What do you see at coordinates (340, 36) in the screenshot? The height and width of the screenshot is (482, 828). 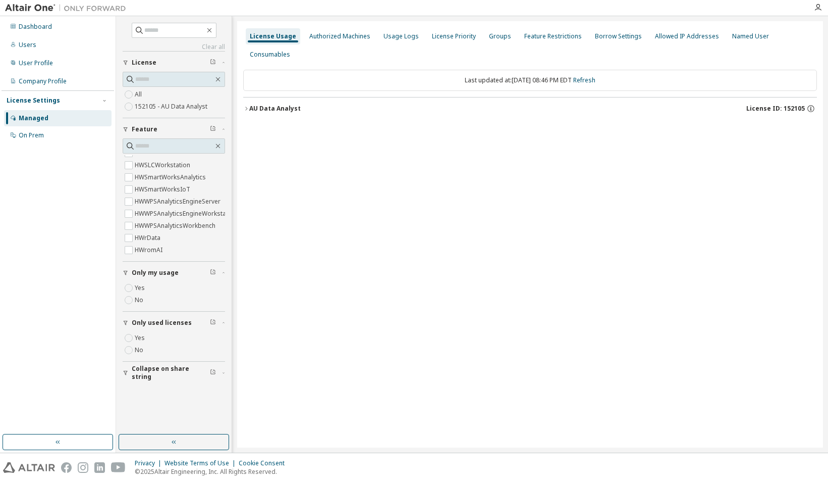 I see `div: Authorized Machines` at bounding box center [340, 36].